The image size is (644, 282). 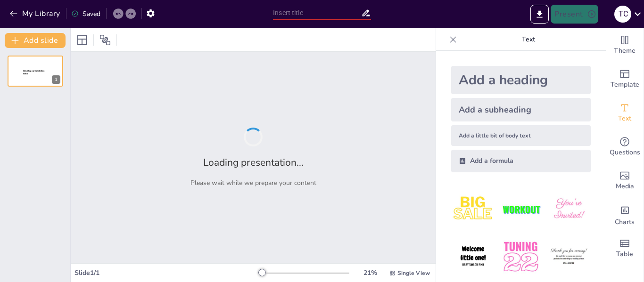 What do you see at coordinates (473, 257) in the screenshot?
I see `img: 4.jpeg` at bounding box center [473, 257].